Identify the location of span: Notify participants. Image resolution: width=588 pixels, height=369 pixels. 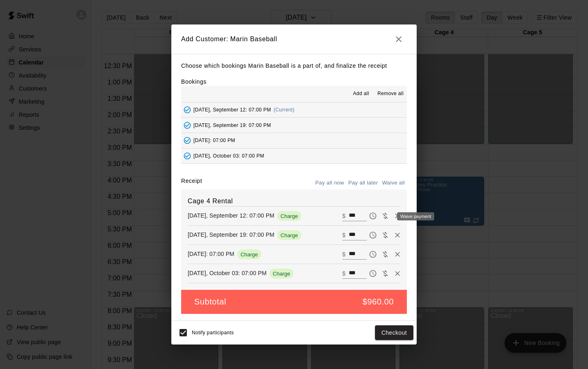
(213, 333).